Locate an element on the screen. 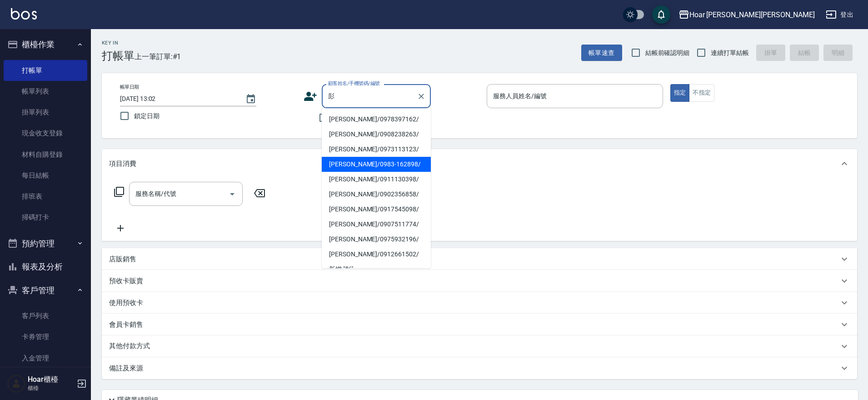 This screenshot has width=868, height=400. p: 店販銷售 is located at coordinates (122, 259).